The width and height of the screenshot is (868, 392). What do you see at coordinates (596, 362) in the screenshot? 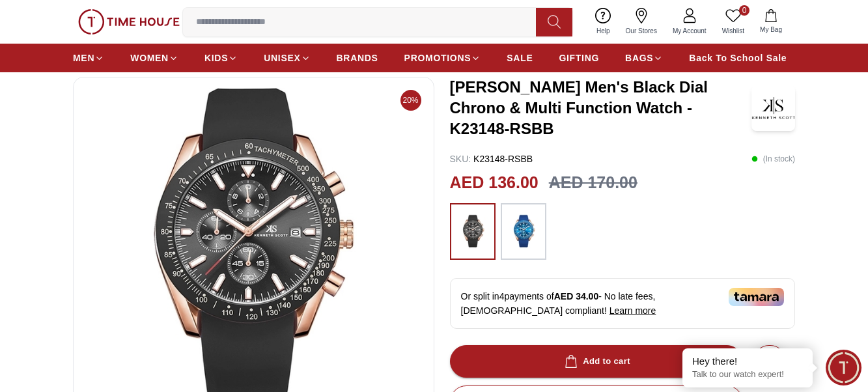
I see `button: Add to cart` at bounding box center [596, 362].